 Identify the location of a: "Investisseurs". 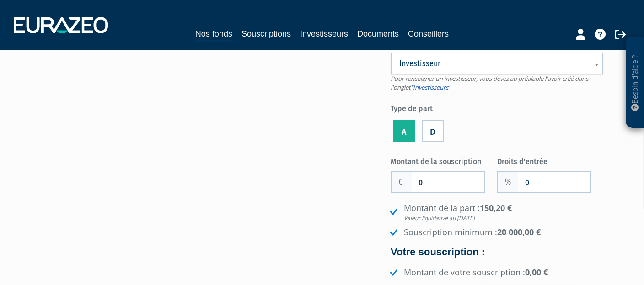
(430, 87).